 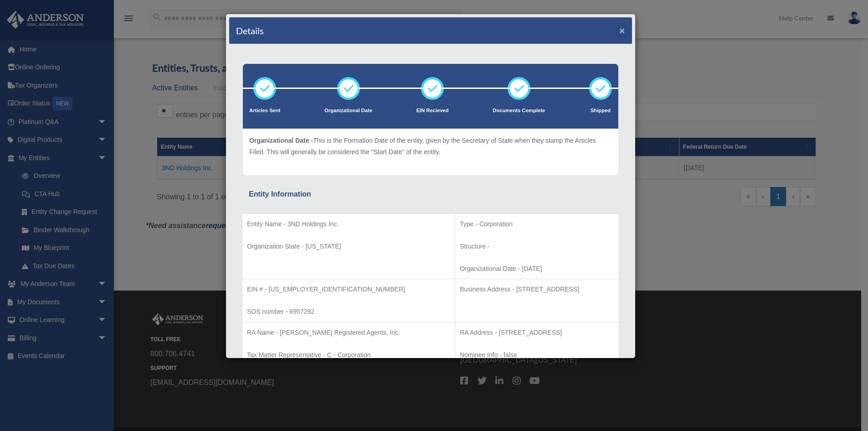 What do you see at coordinates (431, 194) in the screenshot?
I see `div: Entity Information` at bounding box center [431, 194].